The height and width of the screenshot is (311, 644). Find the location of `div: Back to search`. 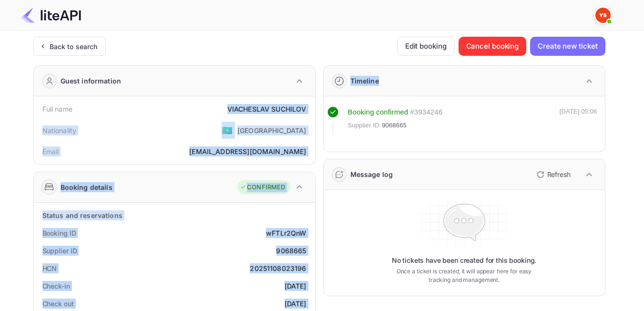

div: Back to search is located at coordinates (74, 46).